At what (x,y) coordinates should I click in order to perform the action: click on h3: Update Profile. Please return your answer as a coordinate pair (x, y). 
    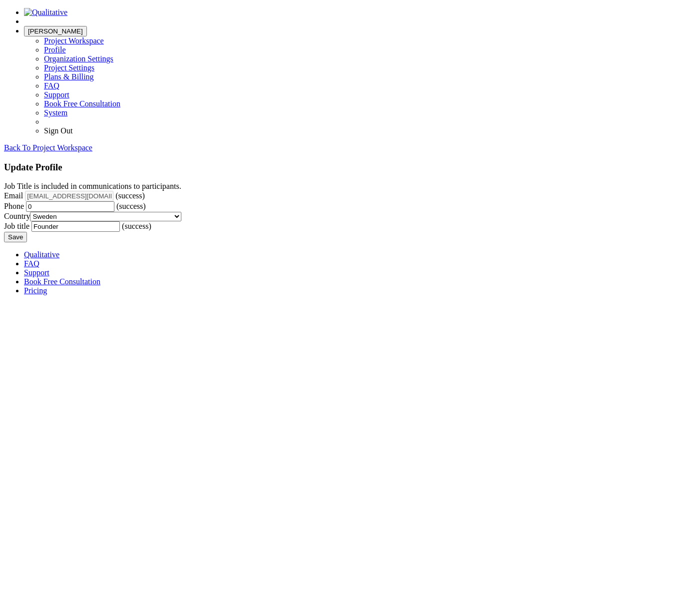
    Looking at the image, I should click on (347, 167).